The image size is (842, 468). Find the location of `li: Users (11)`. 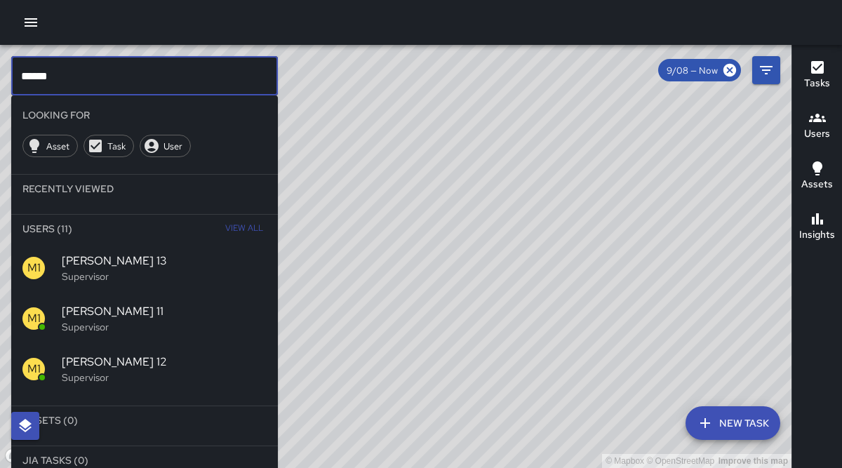

li: Users (11) is located at coordinates (145, 229).